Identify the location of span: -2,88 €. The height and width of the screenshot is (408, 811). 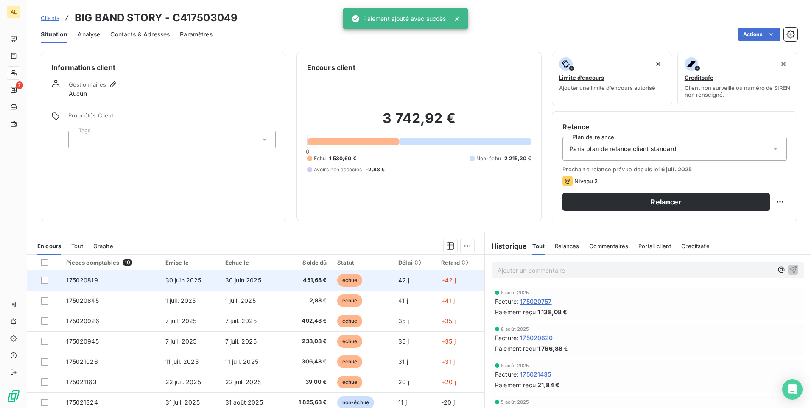
(375, 170).